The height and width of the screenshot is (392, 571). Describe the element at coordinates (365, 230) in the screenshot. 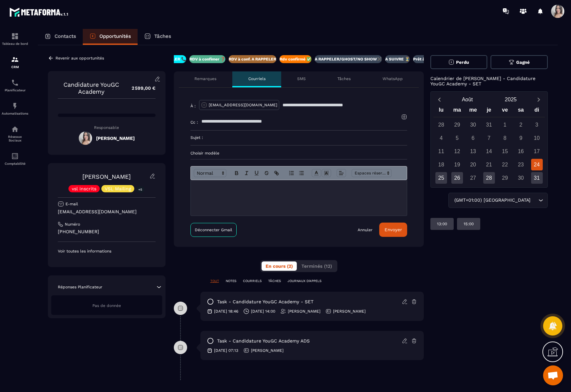

I see `a: Annuler` at that location.